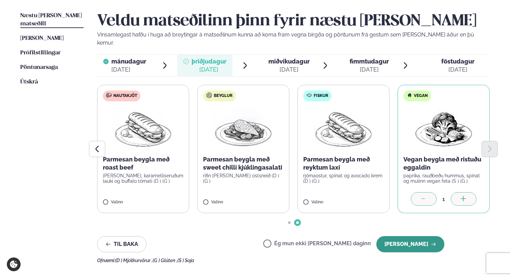  I want to click on span: Fiskur, so click(321, 96).